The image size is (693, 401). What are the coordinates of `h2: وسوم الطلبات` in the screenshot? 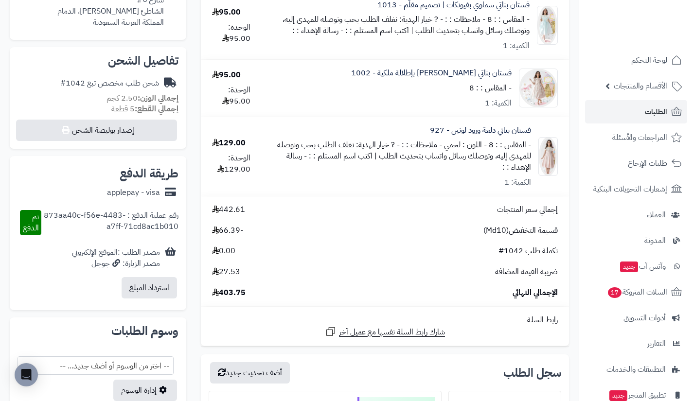 It's located at (98, 331).